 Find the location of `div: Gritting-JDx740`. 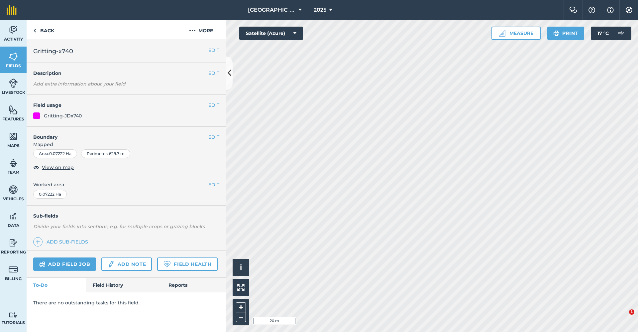

div: Gritting-JDx740 is located at coordinates (63, 116).